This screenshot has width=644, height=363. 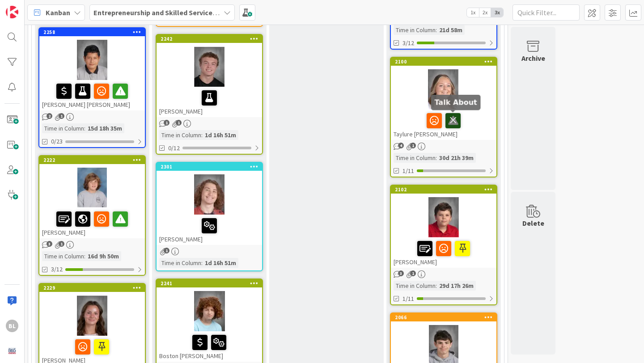 I want to click on span: 2, so click(x=49, y=116).